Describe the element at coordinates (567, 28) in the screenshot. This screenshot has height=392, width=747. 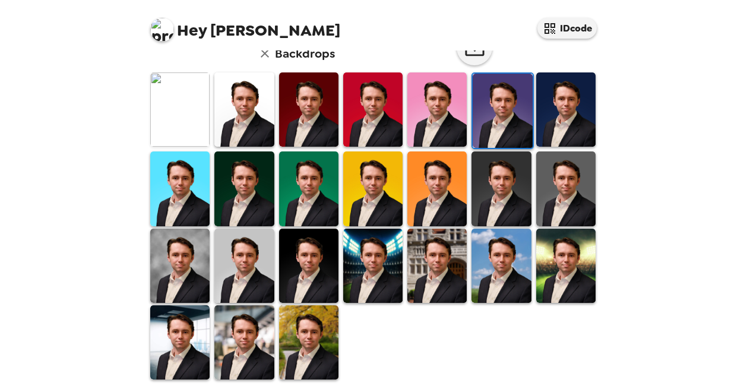
I see `button: IDcode` at that location.